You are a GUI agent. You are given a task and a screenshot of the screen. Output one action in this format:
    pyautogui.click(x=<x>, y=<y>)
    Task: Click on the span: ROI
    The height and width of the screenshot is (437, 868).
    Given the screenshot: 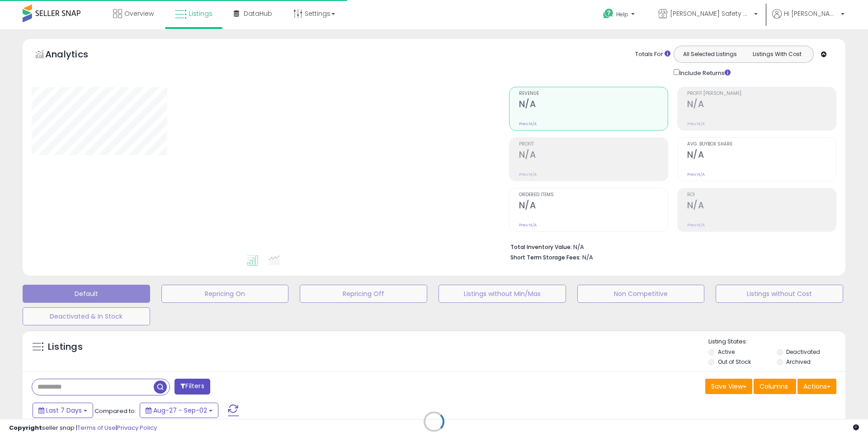 What is the action you would take?
    pyautogui.click(x=762, y=195)
    